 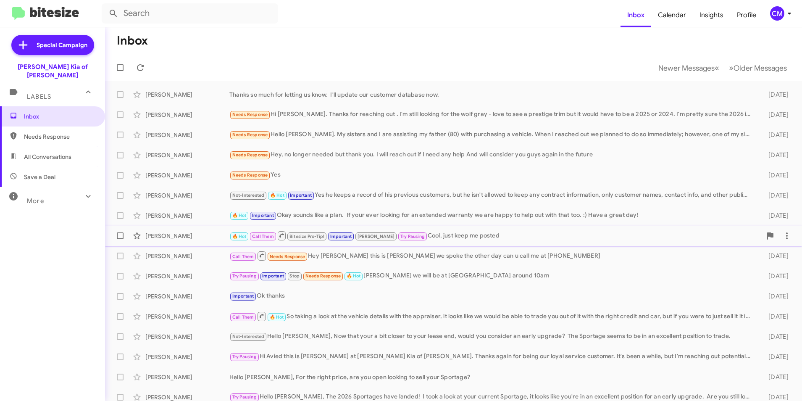 I want to click on span: Calendar, so click(x=672, y=15).